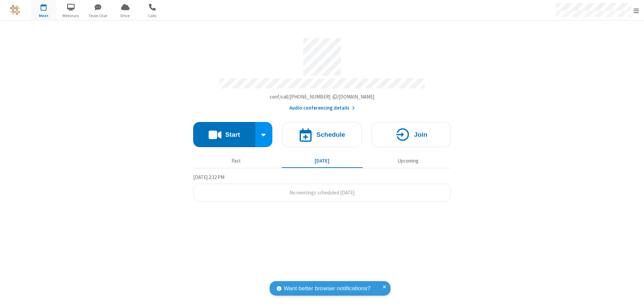  What do you see at coordinates (411, 134) in the screenshot?
I see `button: Join` at bounding box center [411, 134].